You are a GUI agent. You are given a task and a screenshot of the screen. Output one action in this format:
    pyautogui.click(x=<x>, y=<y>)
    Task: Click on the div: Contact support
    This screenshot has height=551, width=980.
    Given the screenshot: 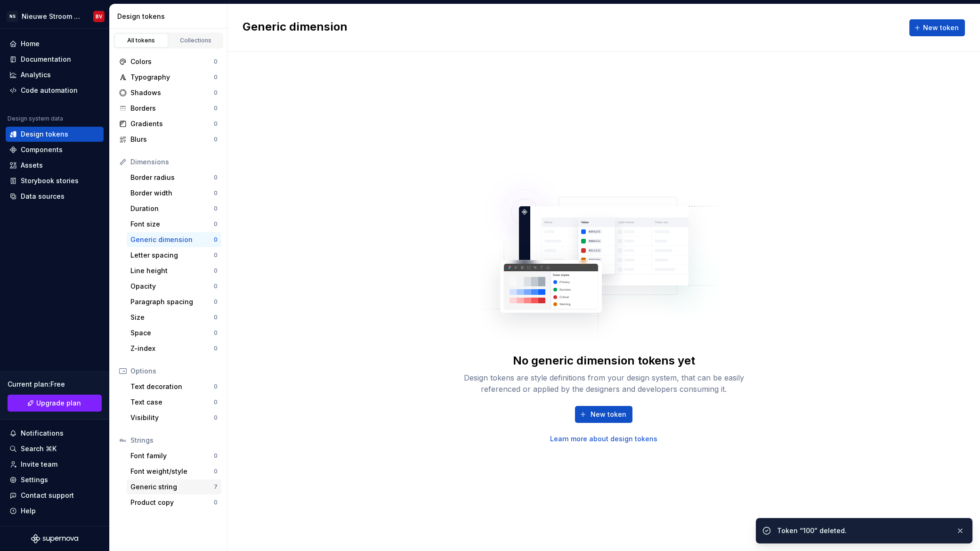 What is the action you would take?
    pyautogui.click(x=47, y=495)
    